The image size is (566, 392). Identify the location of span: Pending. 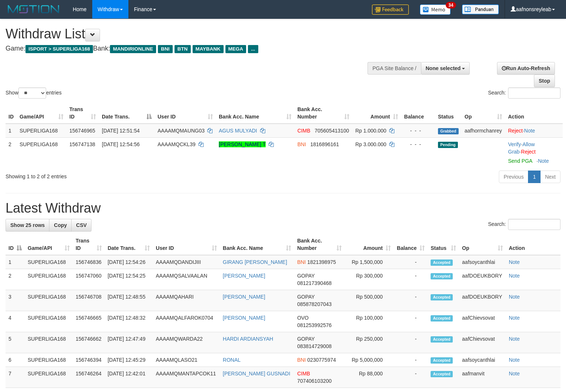
(448, 145).